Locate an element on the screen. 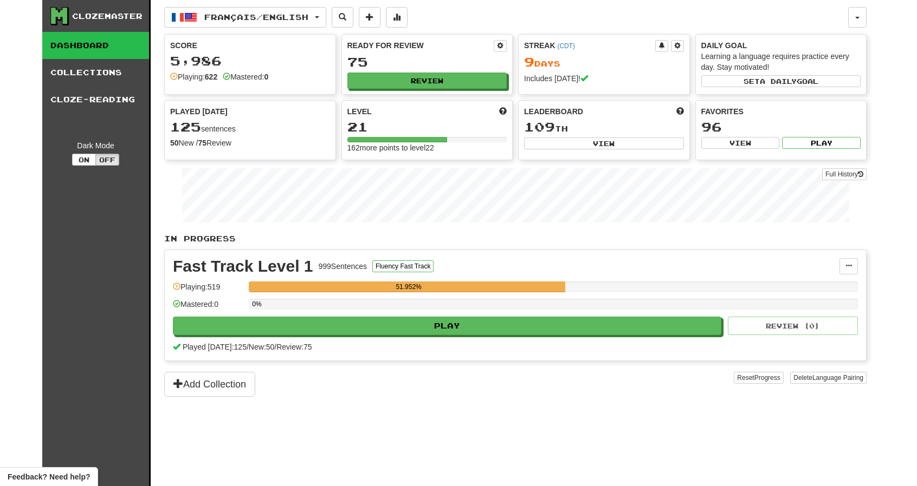 The image size is (917, 486). button: Off is located at coordinates (107, 160).